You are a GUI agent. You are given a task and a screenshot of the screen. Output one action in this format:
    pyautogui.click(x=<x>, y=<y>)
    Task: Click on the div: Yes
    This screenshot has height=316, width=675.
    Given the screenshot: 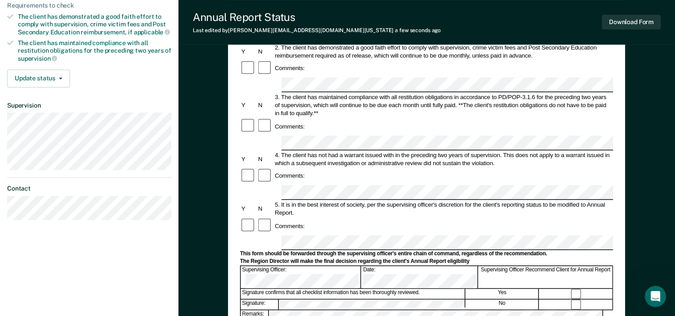 What is the action you would take?
    pyautogui.click(x=502, y=294)
    